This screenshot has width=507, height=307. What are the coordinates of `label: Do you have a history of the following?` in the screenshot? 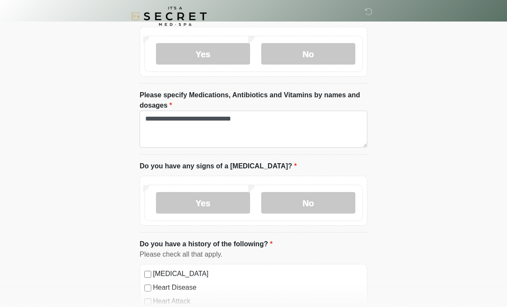 It's located at (206, 244).